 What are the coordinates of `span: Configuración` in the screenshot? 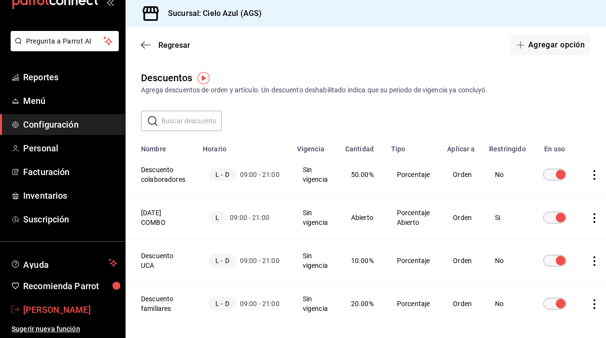 It's located at (70, 124).